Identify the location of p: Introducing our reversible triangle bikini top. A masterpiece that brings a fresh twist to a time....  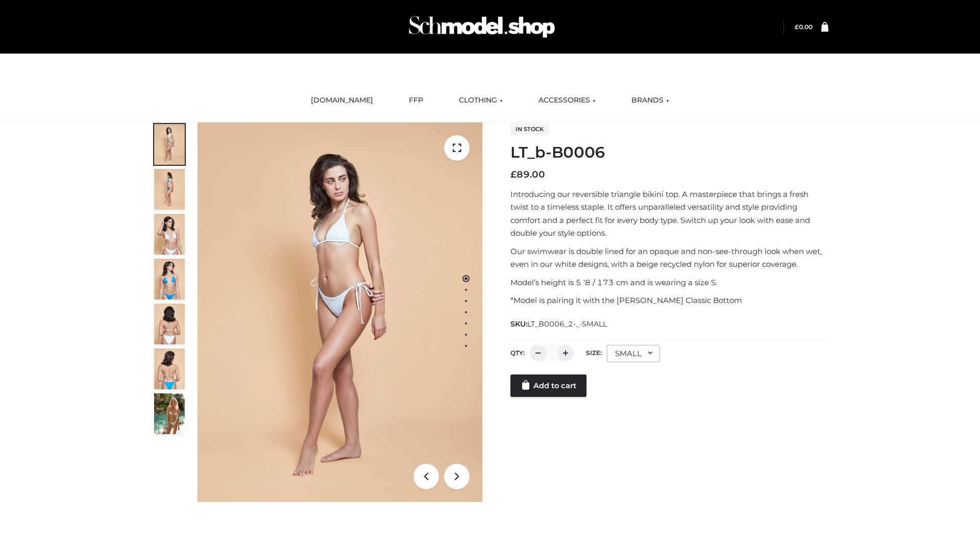
(669, 214).